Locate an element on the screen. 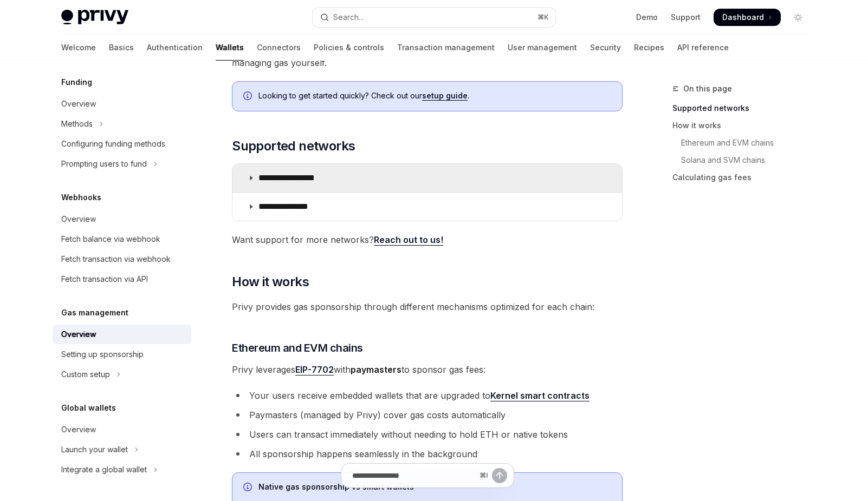 The height and width of the screenshot is (501, 868). a: Configuring funding methods is located at coordinates (122, 144).